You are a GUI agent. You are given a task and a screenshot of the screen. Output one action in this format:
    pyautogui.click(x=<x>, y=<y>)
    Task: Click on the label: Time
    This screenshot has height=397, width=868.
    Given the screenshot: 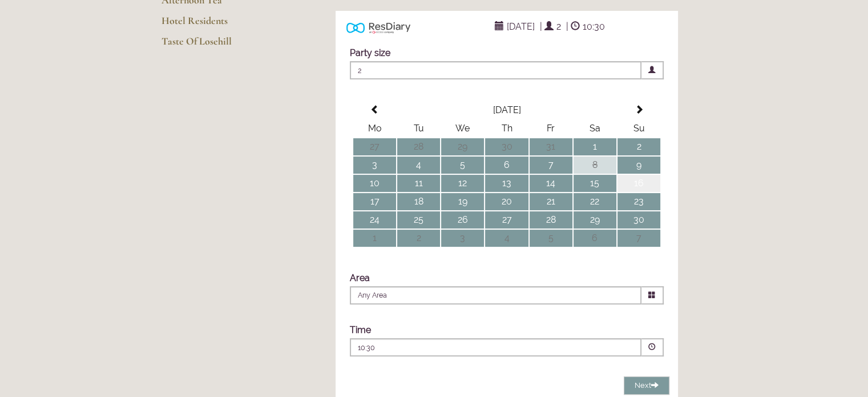 What is the action you would take?
    pyautogui.click(x=360, y=329)
    